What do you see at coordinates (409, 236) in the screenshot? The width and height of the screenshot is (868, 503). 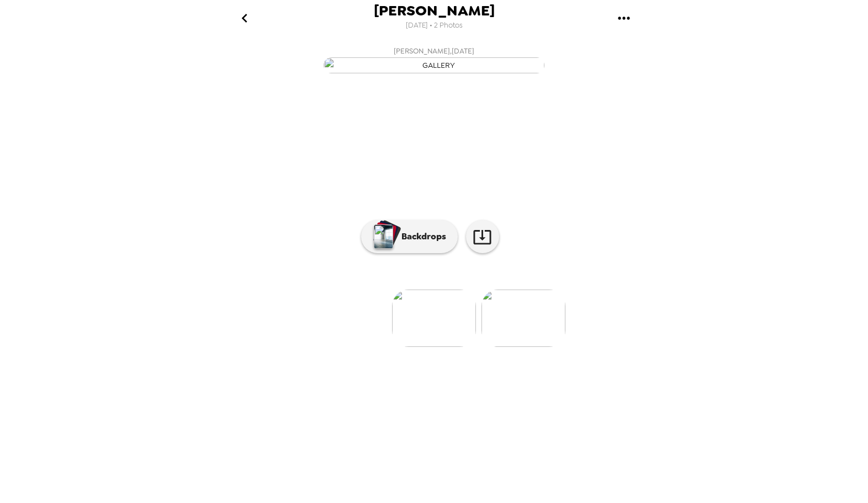 I see `button: Backdrops` at bounding box center [409, 236].